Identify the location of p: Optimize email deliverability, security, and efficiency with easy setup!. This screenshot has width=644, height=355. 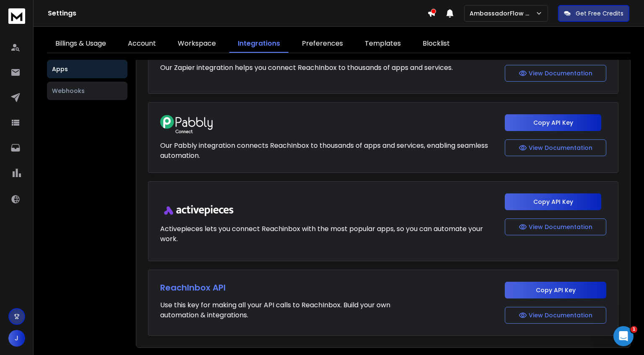
(79, 152).